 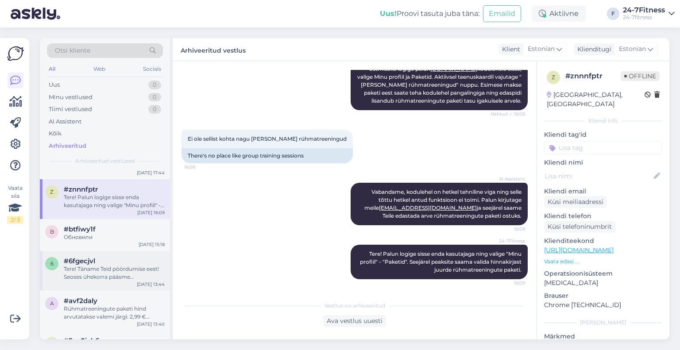 What do you see at coordinates (99, 69) in the screenshot?
I see `div: Web` at bounding box center [99, 69].